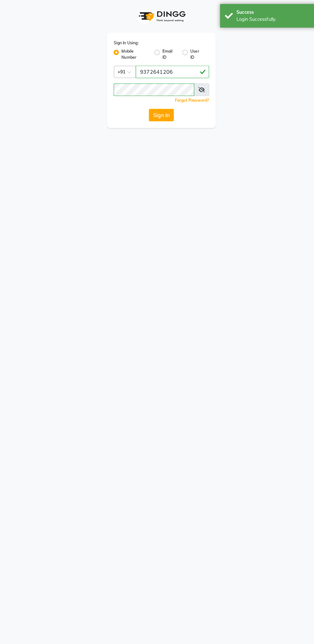  What do you see at coordinates (157, 16) in the screenshot?
I see `img: logo1.svg` at bounding box center [157, 16].